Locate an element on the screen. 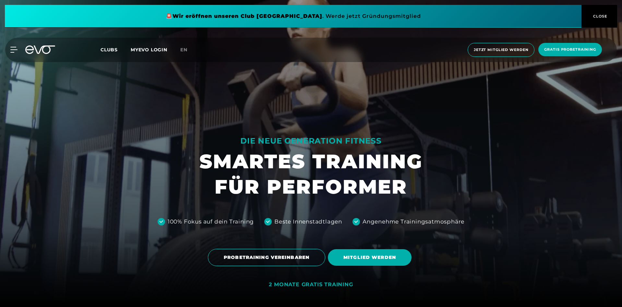  div: Beste Innenstadtlagen is located at coordinates (308, 222).